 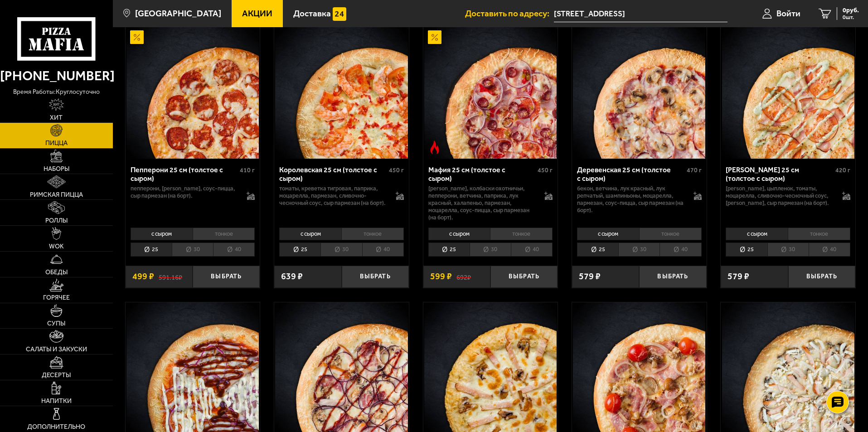 I want to click on input: Ваш адрес доставки, so click(x=640, y=14).